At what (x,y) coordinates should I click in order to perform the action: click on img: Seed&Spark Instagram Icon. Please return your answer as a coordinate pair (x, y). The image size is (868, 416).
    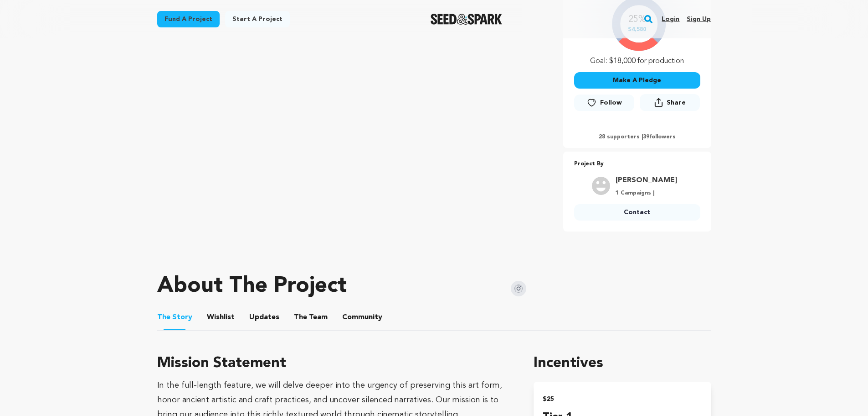
    Looking at the image, I should click on (519, 289).